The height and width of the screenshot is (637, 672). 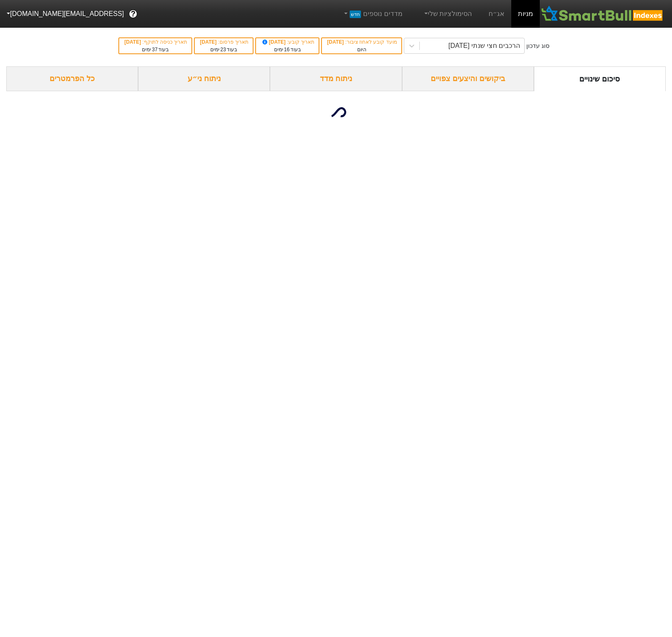 What do you see at coordinates (468, 78) in the screenshot?
I see `div: ביקושים והיצעים צפויים` at bounding box center [468, 78].